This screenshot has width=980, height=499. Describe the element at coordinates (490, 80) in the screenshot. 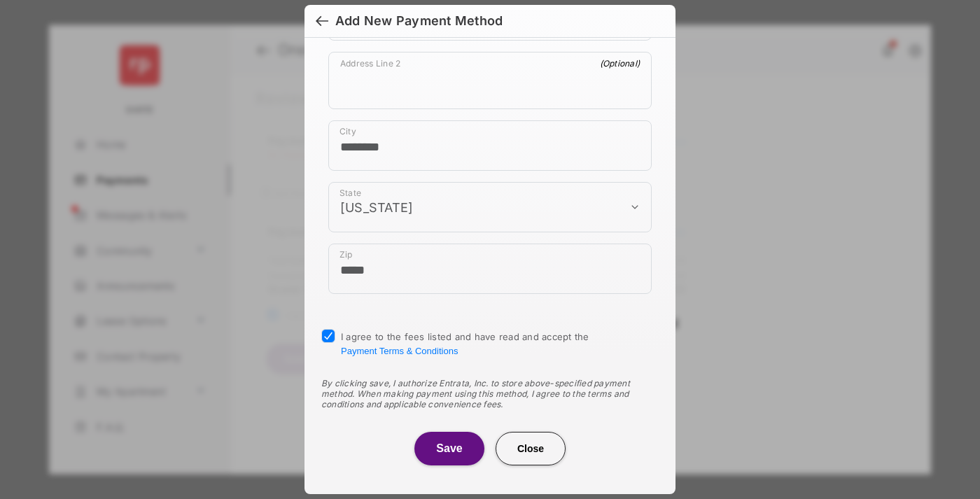

I see `div: payment_method_screening[postal_addresses][addressLine2]` at that location.